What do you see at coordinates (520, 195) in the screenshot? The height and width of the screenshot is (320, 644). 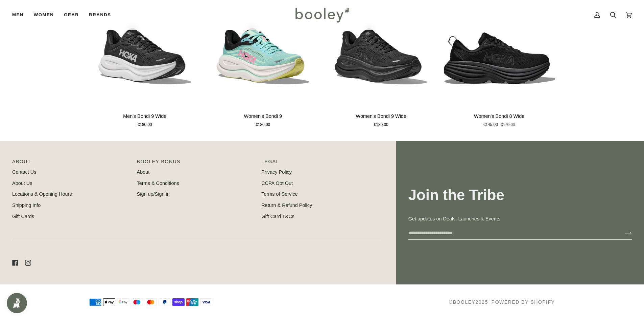 I see `h3: Join the Tribe` at bounding box center [520, 195].